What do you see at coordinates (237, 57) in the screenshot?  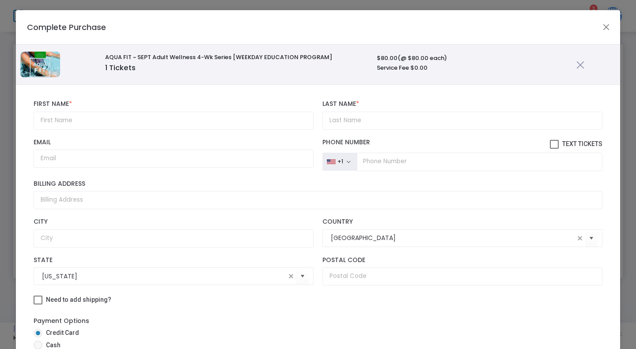 I see `h6: AQUA FIT ~ SEPT Adult Wellness 4-Wk Series [WEEKDAY EDUCATION PROGRAM]` at bounding box center [237, 57].